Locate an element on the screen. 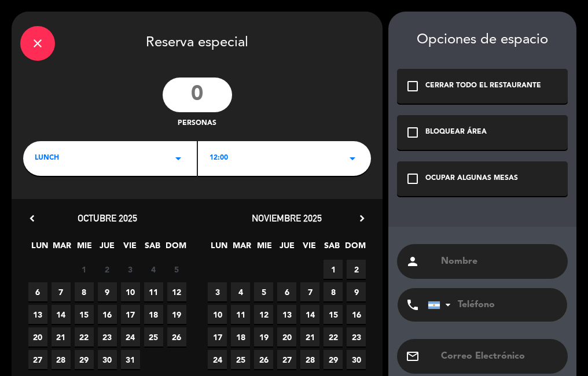 Image resolution: width=588 pixels, height=376 pixels. i: phone is located at coordinates (413, 305).